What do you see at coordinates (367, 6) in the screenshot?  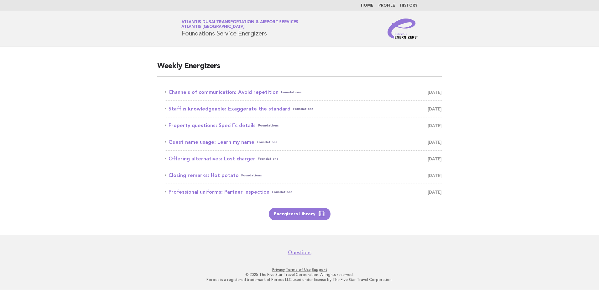 I see `a: Home` at bounding box center [367, 6].